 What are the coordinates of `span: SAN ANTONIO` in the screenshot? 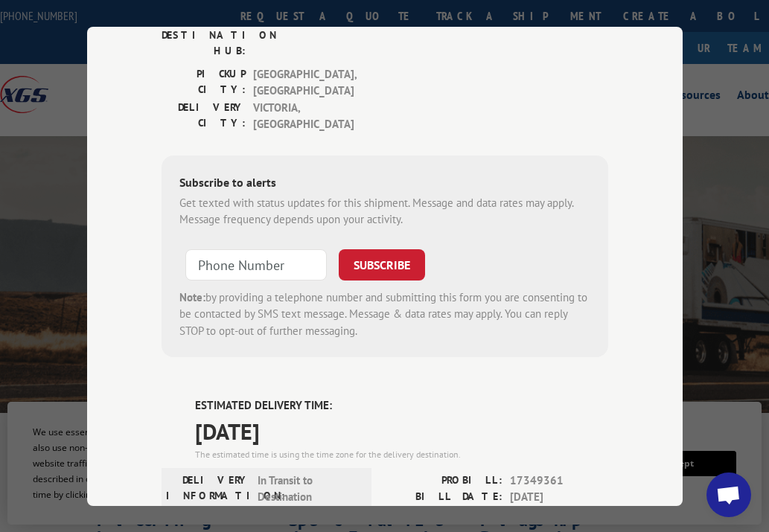 It's located at (303, 34).